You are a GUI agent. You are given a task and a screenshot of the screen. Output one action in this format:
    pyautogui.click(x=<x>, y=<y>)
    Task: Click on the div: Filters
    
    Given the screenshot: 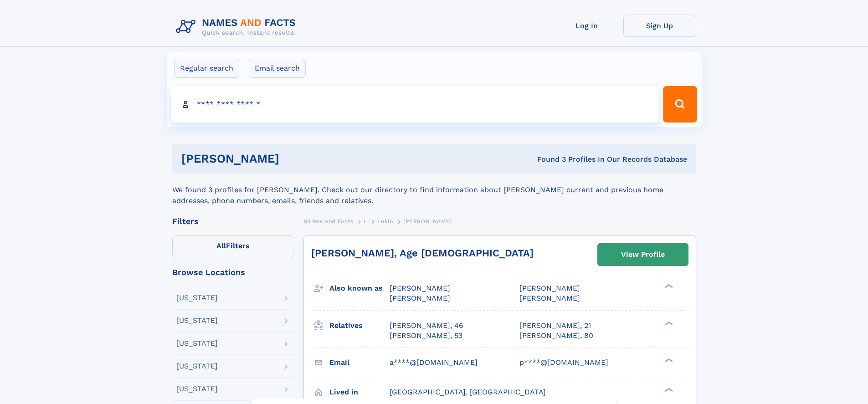 What is the action you would take?
    pyautogui.click(x=233, y=221)
    